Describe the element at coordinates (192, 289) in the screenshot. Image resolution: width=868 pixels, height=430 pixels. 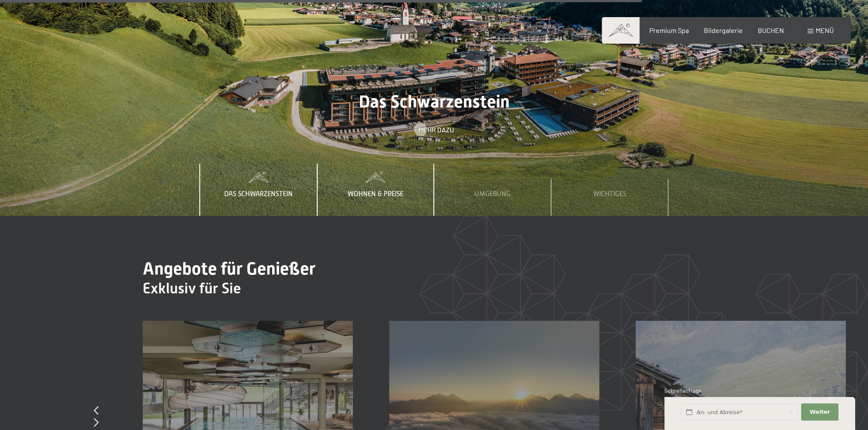
I see `span: Exklusiv für Sie` at that location.